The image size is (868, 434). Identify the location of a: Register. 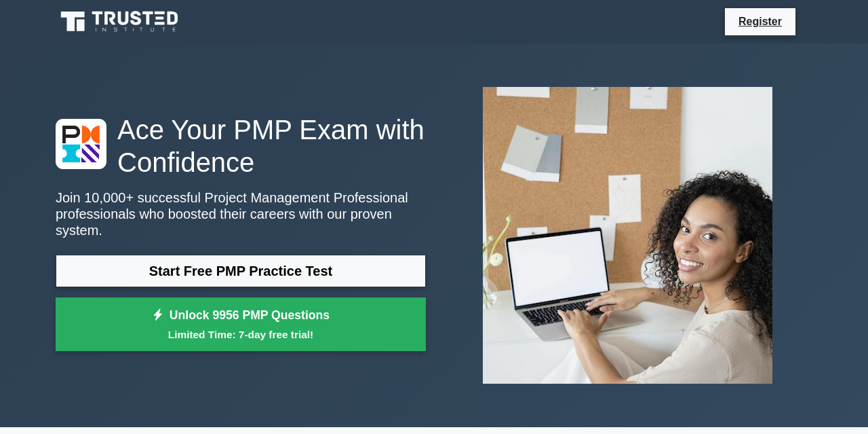
(760, 21).